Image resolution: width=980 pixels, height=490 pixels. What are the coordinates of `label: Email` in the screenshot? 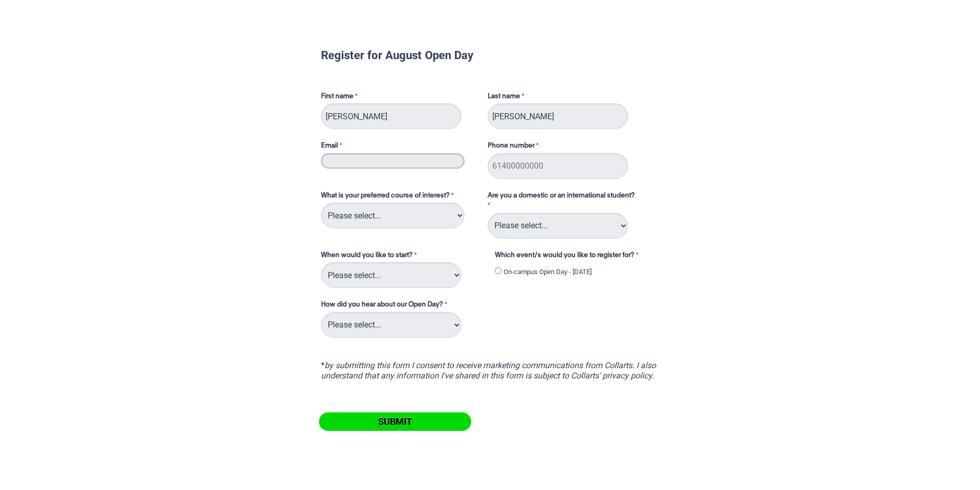 It's located at (400, 147).